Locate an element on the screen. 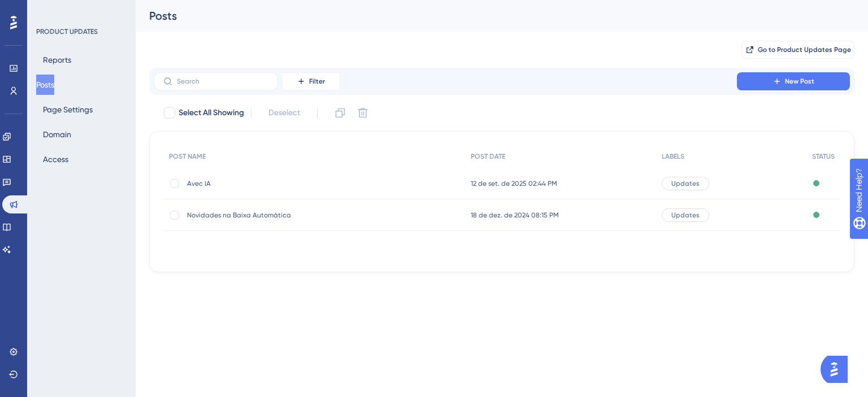 The width and height of the screenshot is (868, 397). span: Avec IA is located at coordinates (277, 184).